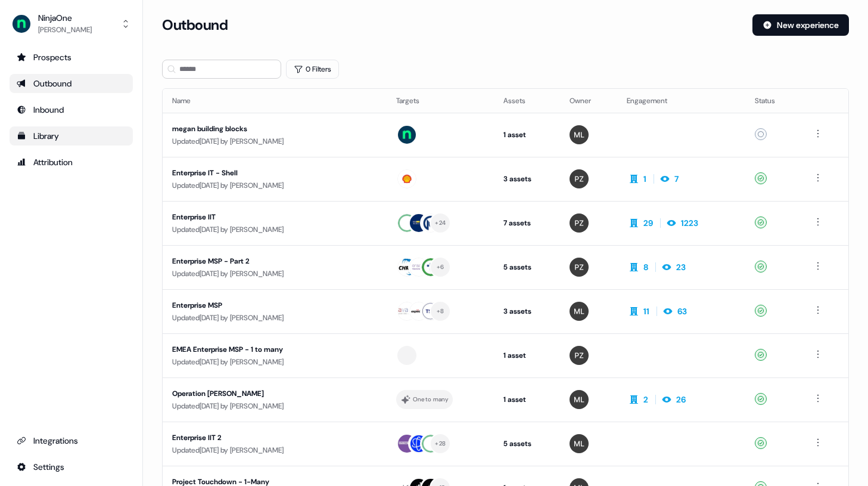 The height and width of the screenshot is (486, 868). Describe the element at coordinates (647, 312) in the screenshot. I see `div: 11` at that location.